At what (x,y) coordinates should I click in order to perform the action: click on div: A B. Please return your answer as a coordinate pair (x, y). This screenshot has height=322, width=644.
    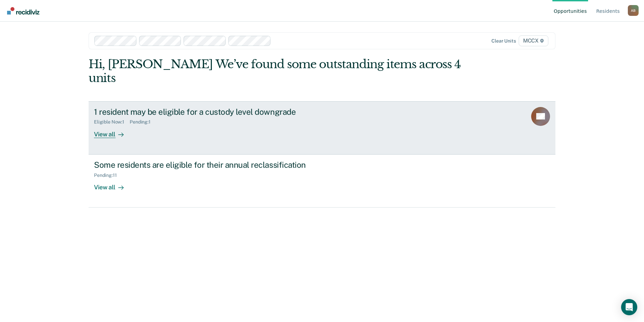
    Looking at the image, I should click on (634, 10).